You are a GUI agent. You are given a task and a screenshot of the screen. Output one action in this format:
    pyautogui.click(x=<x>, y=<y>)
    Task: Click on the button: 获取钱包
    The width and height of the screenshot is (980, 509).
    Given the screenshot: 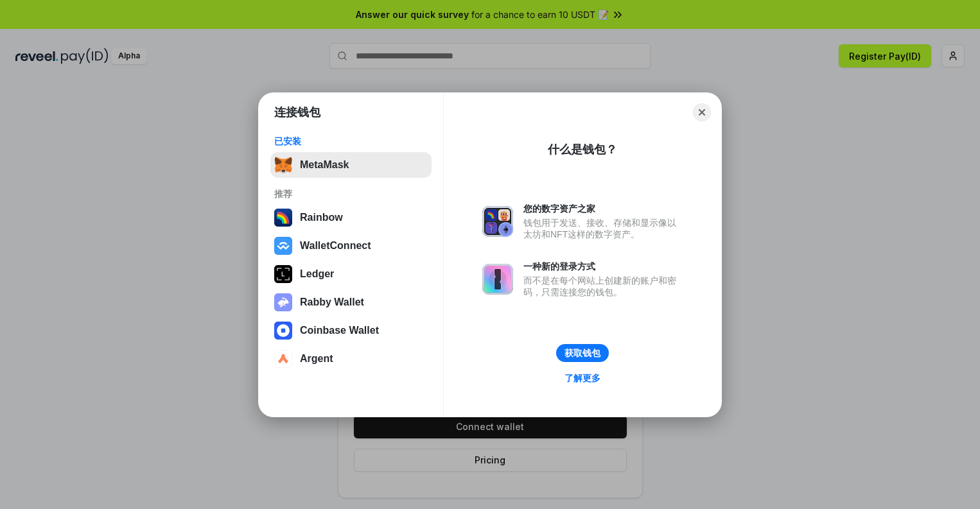 What is the action you would take?
    pyautogui.click(x=583, y=353)
    